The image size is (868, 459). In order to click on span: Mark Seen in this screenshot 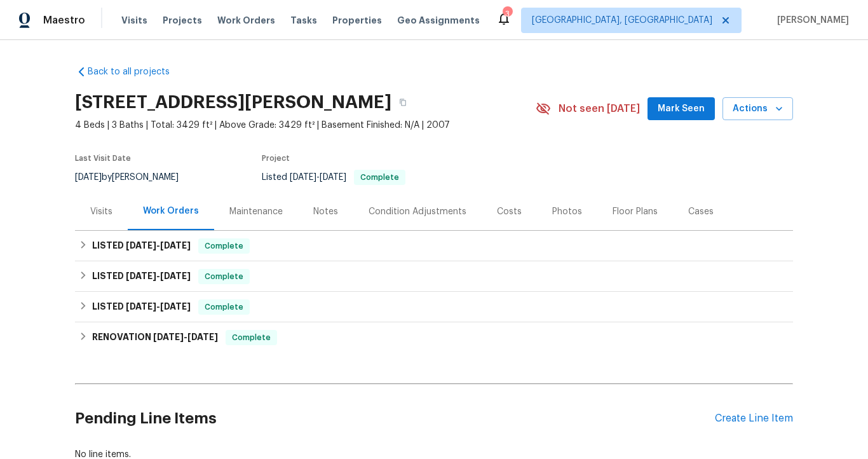, I will do `click(681, 108)`.